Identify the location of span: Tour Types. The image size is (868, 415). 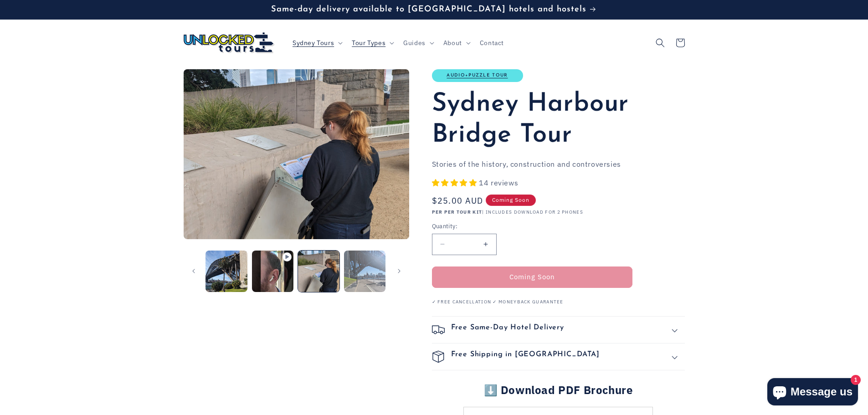
(369, 43).